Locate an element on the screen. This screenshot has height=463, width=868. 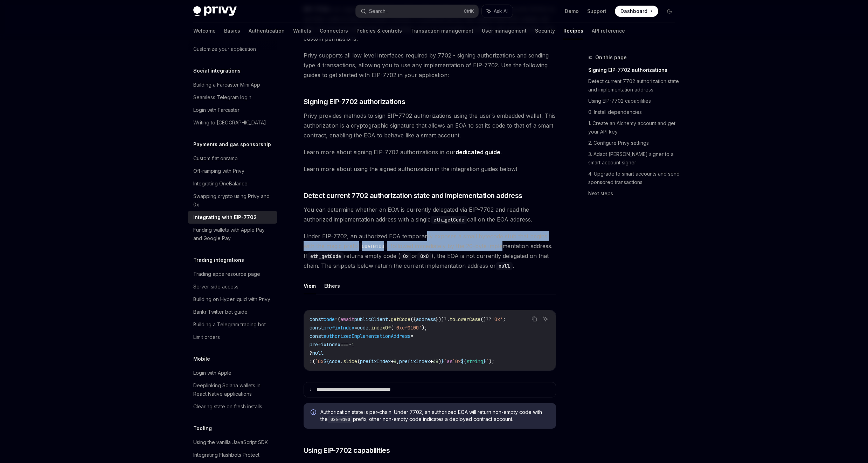
div: Login with Apple is located at coordinates (212, 373).